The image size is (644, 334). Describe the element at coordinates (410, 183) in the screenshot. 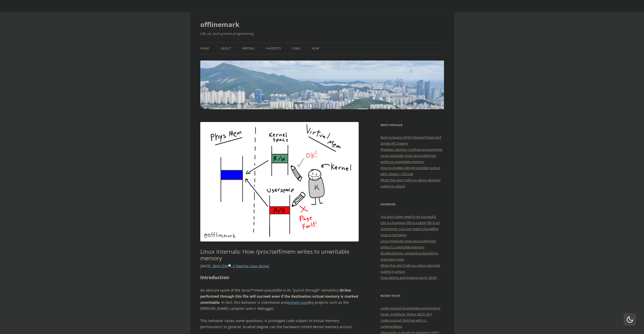

I see `a: What they don't tell you about demand paging in school` at that location.